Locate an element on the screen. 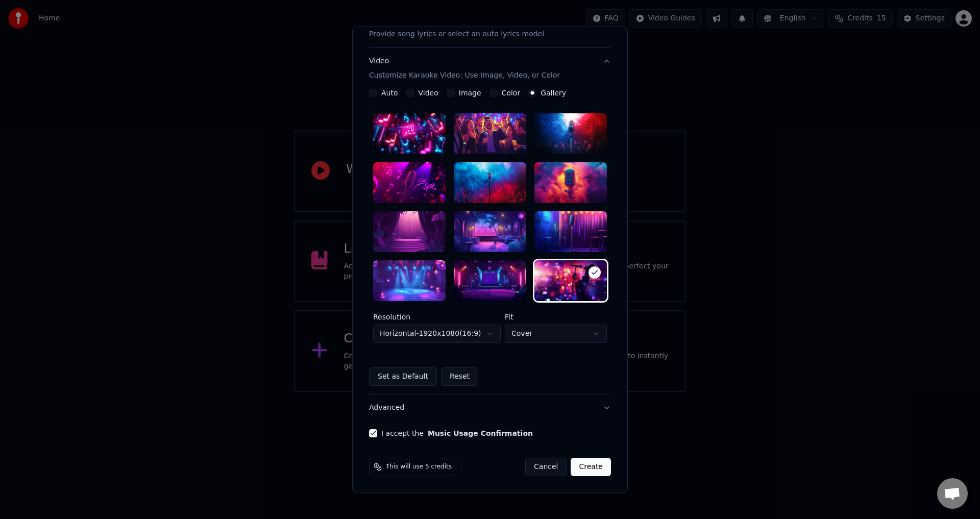 The width and height of the screenshot is (980, 519). div: VideoCustomize Karaoke Video: Use Image, Video, or Color is located at coordinates (490, 242).